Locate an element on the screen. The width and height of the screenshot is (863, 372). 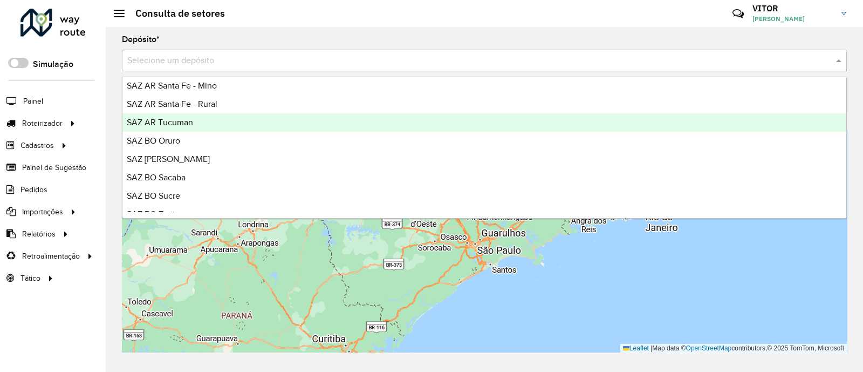
span: Pedidos is located at coordinates (34, 189).